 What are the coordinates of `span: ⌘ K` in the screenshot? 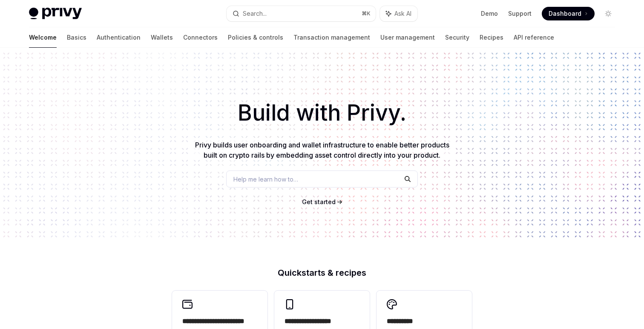 It's located at (366, 13).